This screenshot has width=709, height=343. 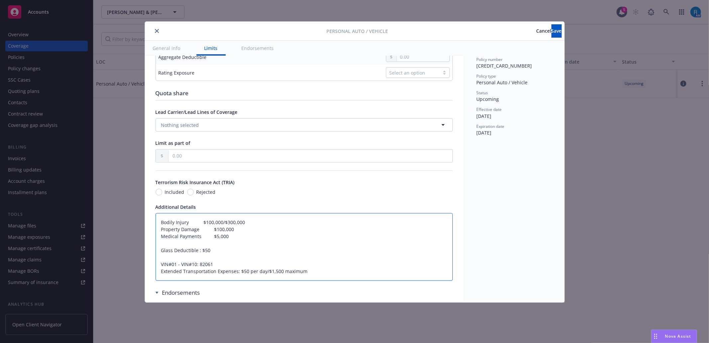 I want to click on span: Terrorism Risk Insurance Act (TRIA), so click(x=195, y=182).